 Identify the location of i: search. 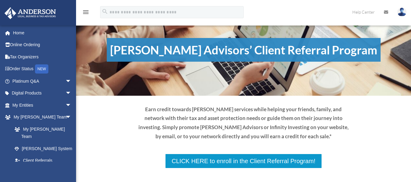
(105, 12).